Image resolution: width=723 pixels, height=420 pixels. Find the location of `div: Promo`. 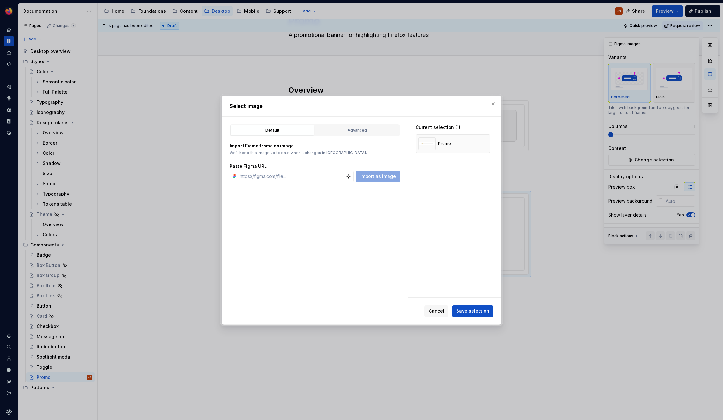

div: Promo is located at coordinates (445, 143).